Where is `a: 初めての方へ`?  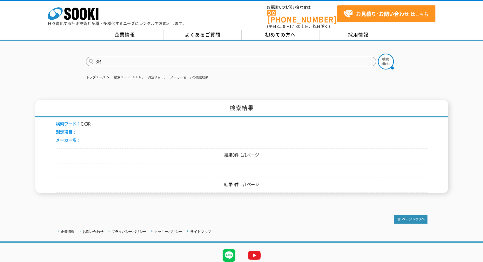 a: 初めての方へ is located at coordinates (280, 35).